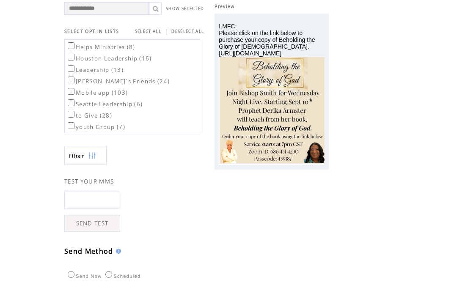  Describe the element at coordinates (83, 277) in the screenshot. I see `label: Send Now` at that location.